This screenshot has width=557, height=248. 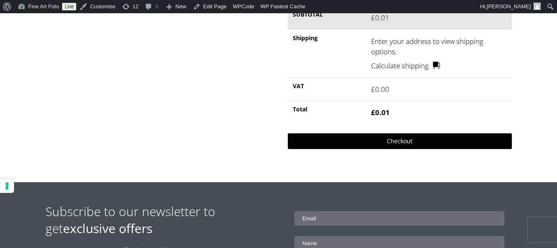 What do you see at coordinates (380, 89) in the screenshot?
I see `bdi: 0.00` at bounding box center [380, 89].